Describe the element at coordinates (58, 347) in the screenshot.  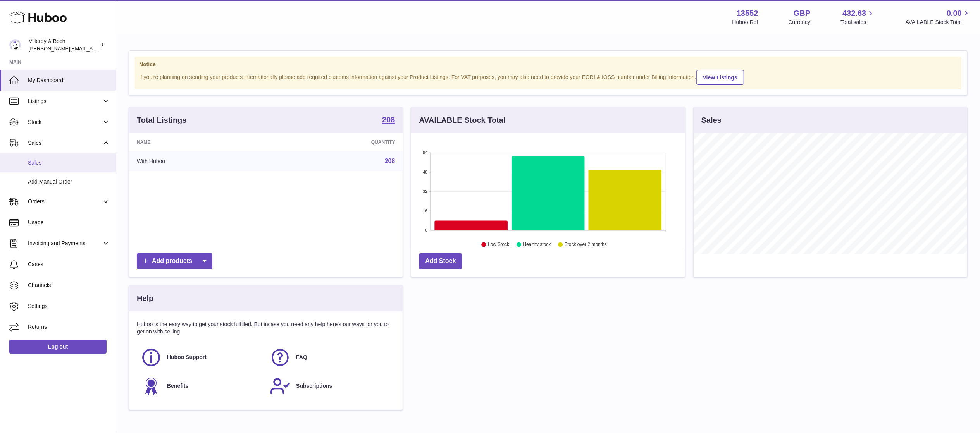
I see `a: Log out` at that location.